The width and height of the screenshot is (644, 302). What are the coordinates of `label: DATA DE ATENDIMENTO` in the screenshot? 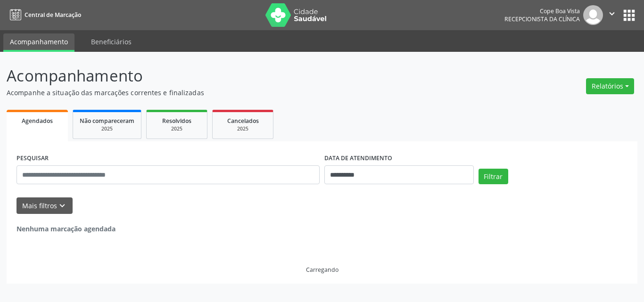 It's located at (358, 159).